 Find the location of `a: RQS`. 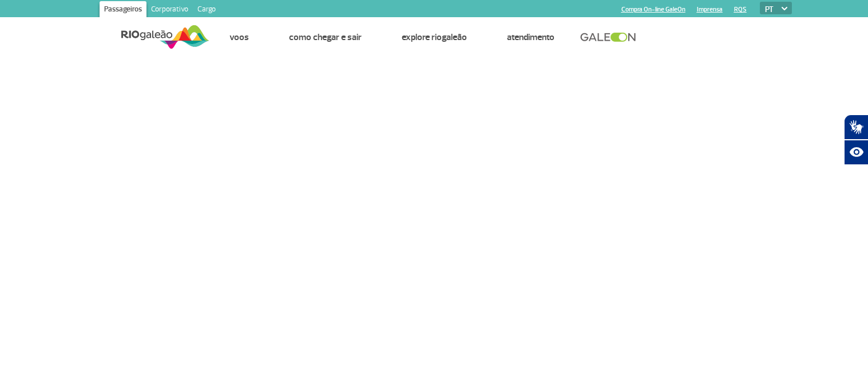

a: RQS is located at coordinates (741, 9).